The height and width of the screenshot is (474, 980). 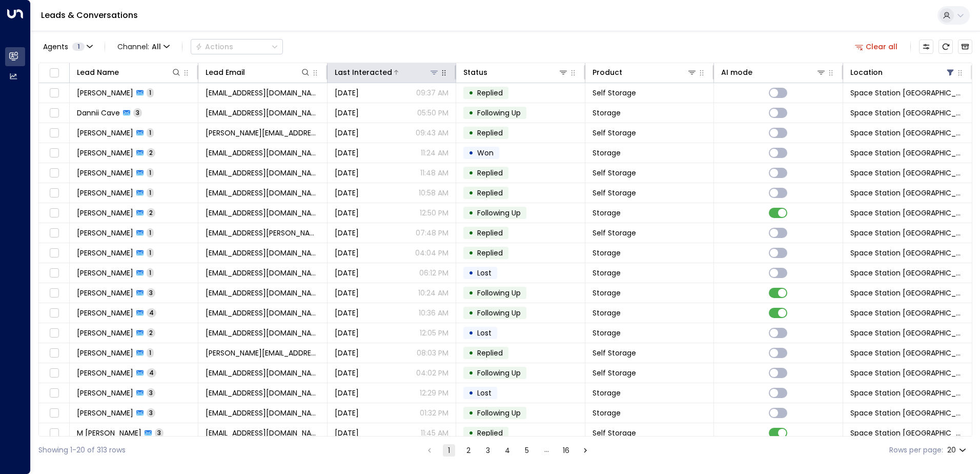 I want to click on span: Jul 07, 2025, so click(x=347, y=253).